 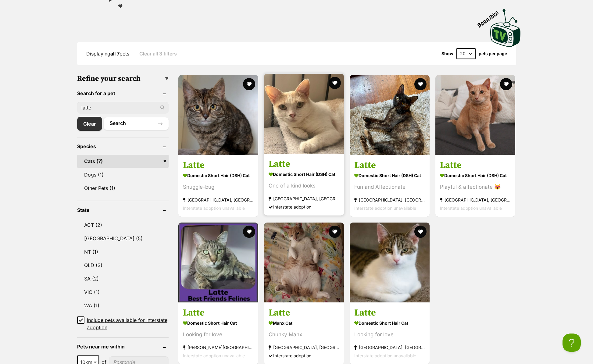 I want to click on img: Latte - Manx Cat, so click(x=304, y=262).